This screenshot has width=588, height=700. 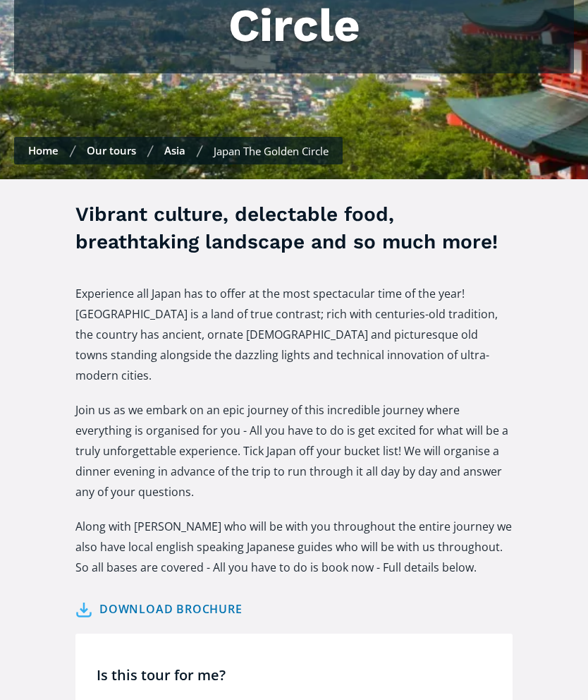 I want to click on a: Asia, so click(x=175, y=150).